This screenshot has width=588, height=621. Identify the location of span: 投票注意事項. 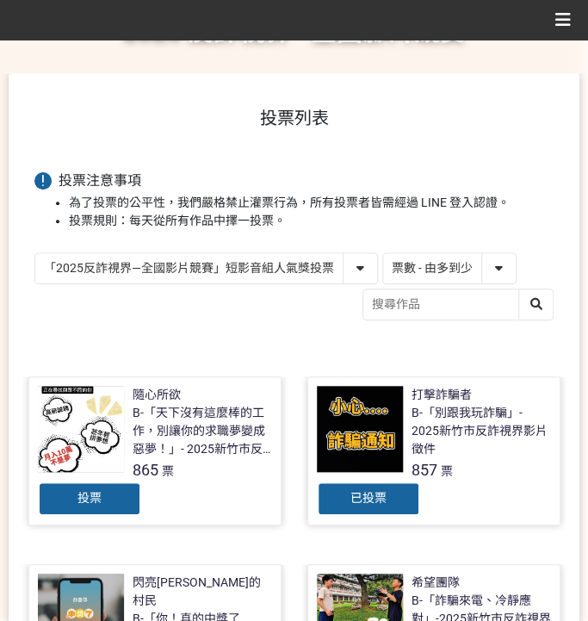
(100, 180).